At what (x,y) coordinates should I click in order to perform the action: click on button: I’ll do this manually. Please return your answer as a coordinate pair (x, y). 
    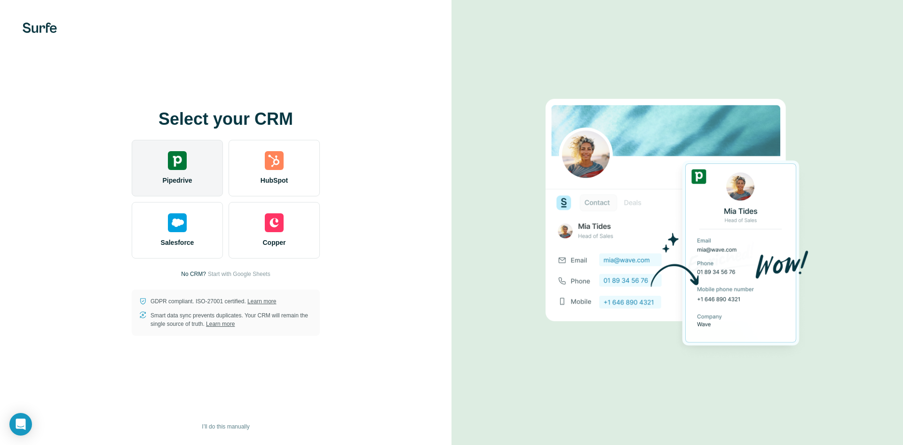
    Looking at the image, I should click on (225, 426).